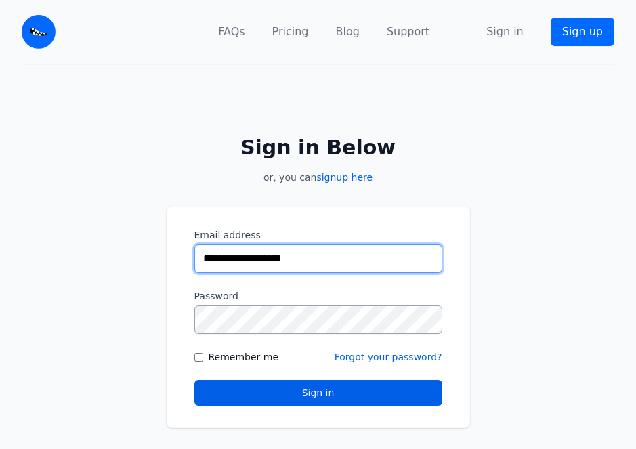 This screenshot has width=636, height=449. What do you see at coordinates (319, 393) in the screenshot?
I see `button: Sign in` at bounding box center [319, 393].